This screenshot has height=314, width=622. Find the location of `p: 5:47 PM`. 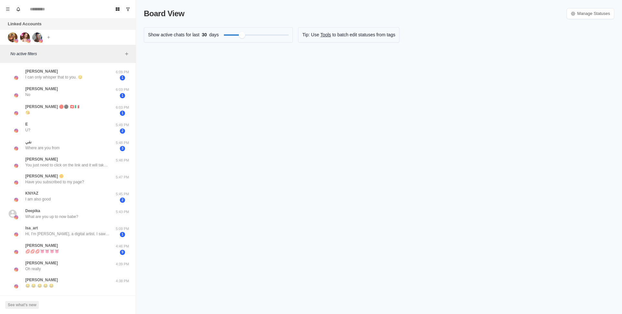

p: 5:47 PM is located at coordinates (122, 177).